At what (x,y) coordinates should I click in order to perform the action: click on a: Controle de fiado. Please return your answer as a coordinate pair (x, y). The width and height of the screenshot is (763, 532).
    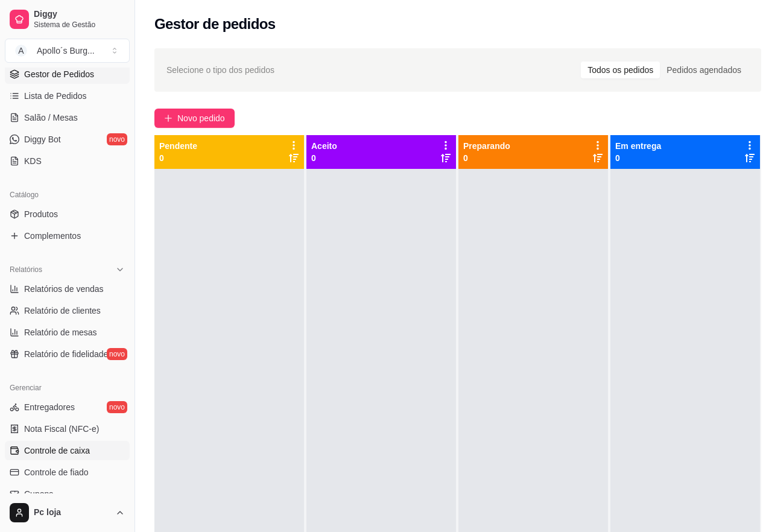
    Looking at the image, I should click on (67, 472).